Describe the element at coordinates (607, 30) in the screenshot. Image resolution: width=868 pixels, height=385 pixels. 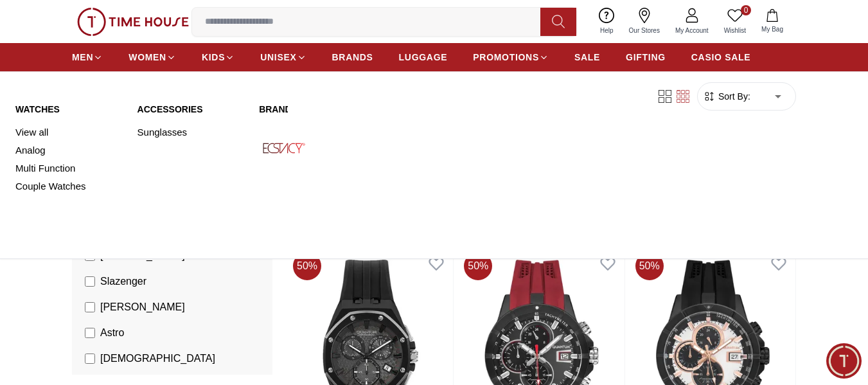
I see `span: Help` at that location.